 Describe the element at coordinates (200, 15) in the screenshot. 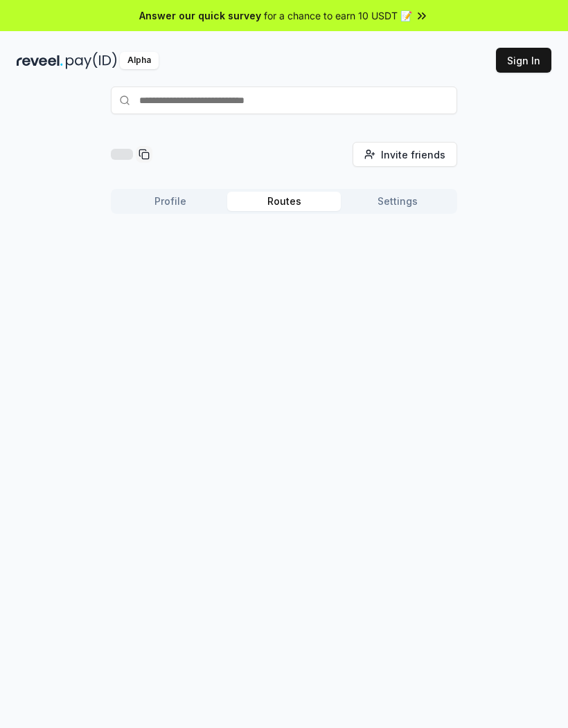

I see `span: Answer our quick survey` at that location.